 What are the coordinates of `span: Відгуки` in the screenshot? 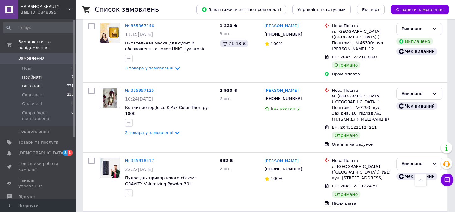 It's located at (26, 197).